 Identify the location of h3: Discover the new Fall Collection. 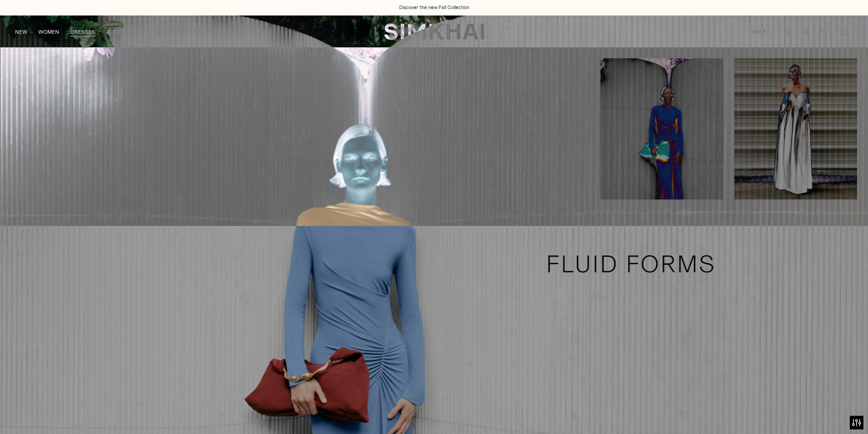
(434, 8).